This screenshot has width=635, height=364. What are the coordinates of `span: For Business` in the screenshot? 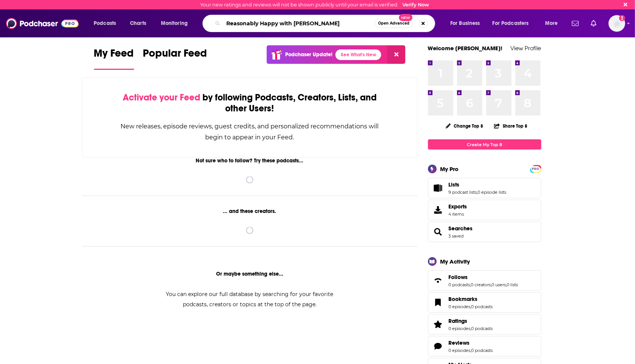 It's located at (465, 23).